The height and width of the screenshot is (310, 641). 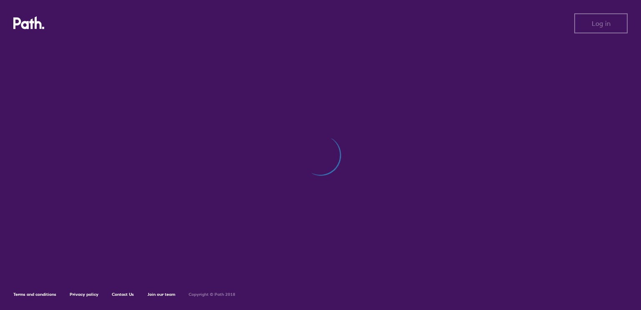 What do you see at coordinates (161, 294) in the screenshot?
I see `a: Join our team` at bounding box center [161, 294].